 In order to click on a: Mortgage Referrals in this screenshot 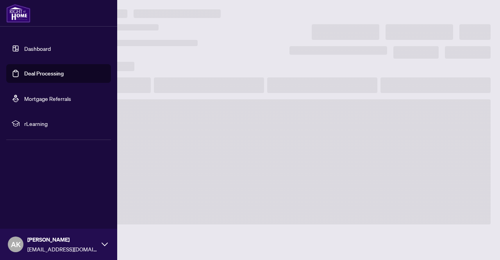, I will do `click(48, 98)`.